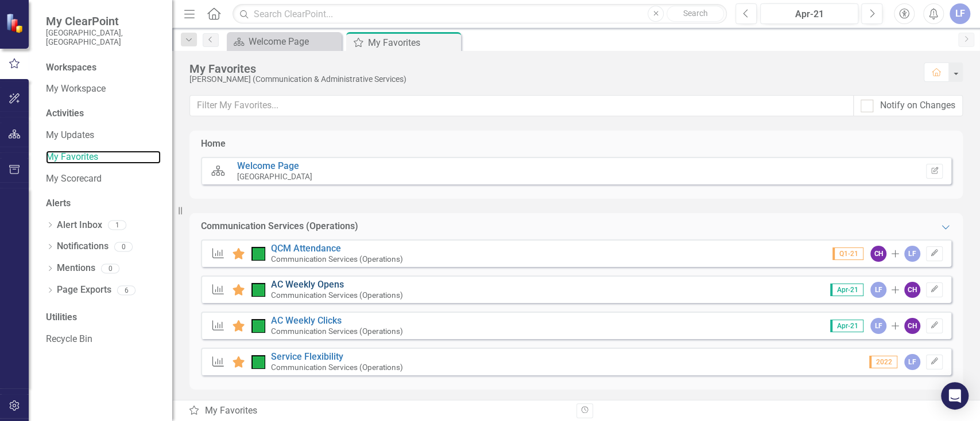  I want to click on img: ClearPoint Strategy, so click(16, 23).